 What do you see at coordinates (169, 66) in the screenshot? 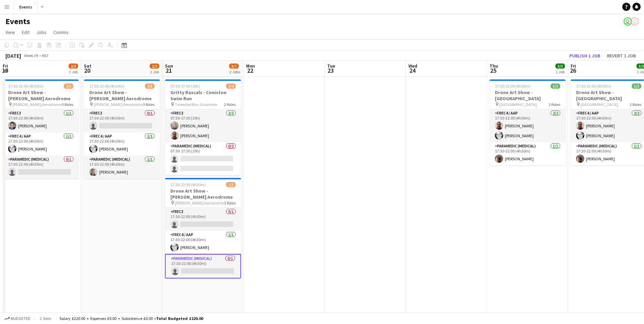
I see `span: Sun` at bounding box center [169, 66].